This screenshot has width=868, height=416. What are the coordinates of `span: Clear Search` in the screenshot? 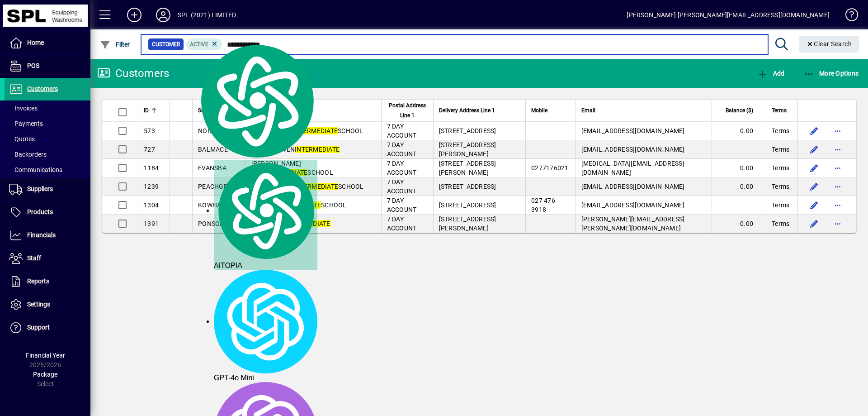 It's located at (829, 44).